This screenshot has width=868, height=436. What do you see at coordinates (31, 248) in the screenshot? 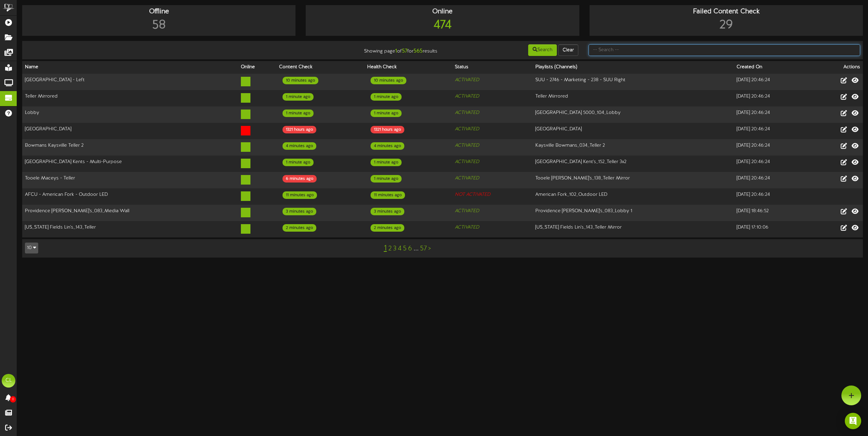
I see `button: 10` at bounding box center [31, 248].